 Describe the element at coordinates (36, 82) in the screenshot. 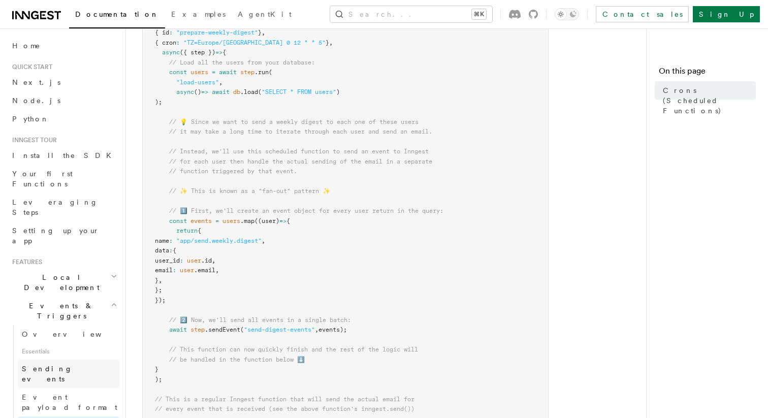

I see `span: Next.js` at that location.